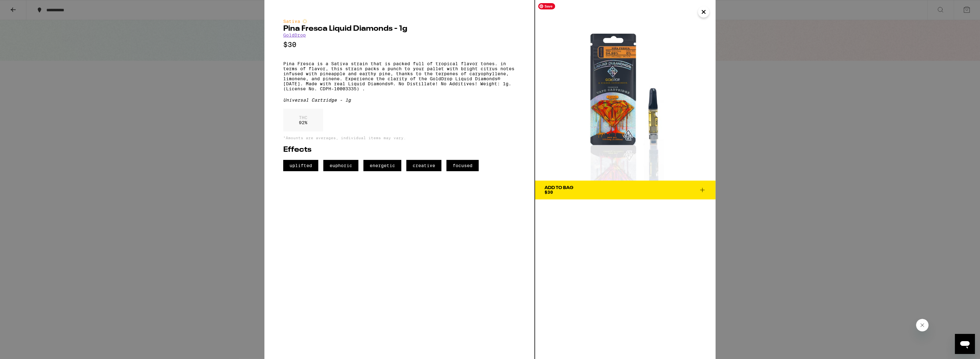  What do you see at coordinates (400, 138) in the screenshot?
I see `p: *Amounts are averages, individual items may vary.` at bounding box center [400, 138].